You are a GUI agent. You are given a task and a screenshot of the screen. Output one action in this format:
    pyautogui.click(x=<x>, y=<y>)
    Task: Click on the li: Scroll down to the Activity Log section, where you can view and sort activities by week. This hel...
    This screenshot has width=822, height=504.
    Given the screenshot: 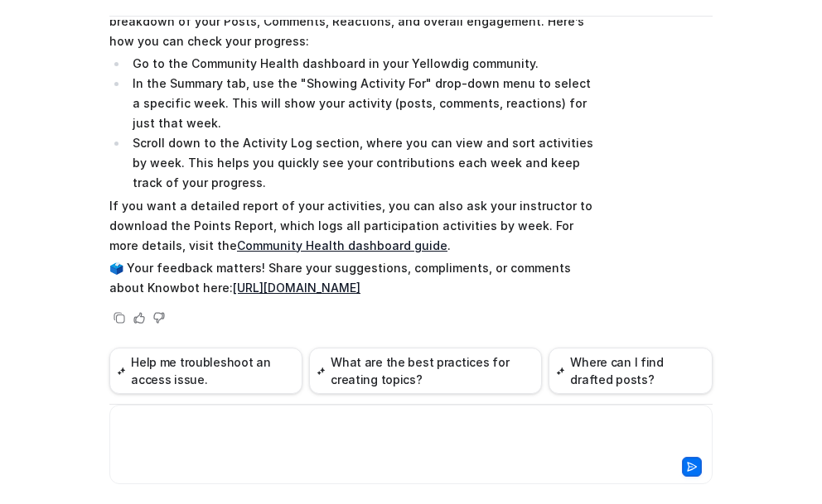 What is the action you would take?
    pyautogui.click(x=361, y=163)
    